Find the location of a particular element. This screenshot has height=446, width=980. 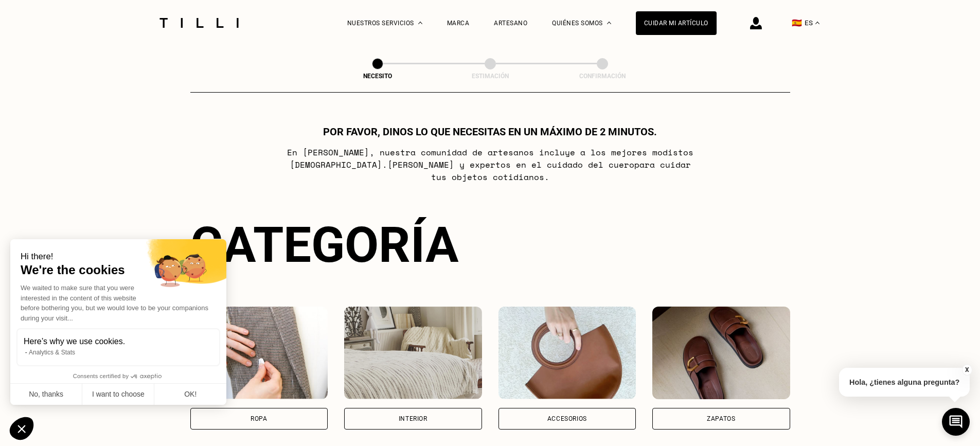

img: Menú desplegable sobre is located at coordinates (609, 22).